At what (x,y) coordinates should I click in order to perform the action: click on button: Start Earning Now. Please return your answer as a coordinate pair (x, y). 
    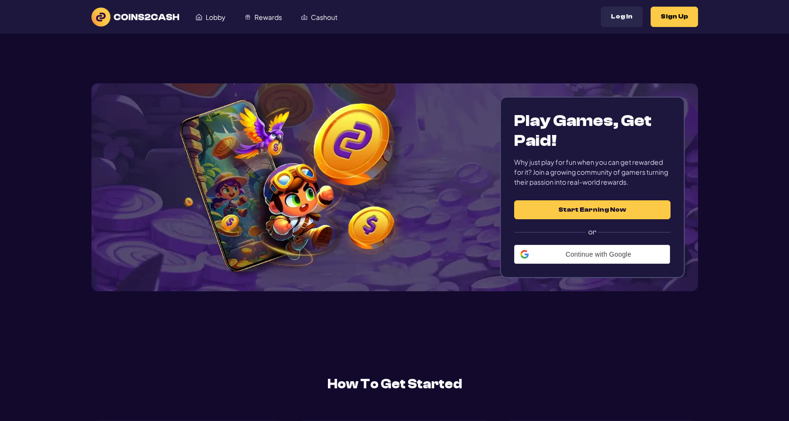
    Looking at the image, I should click on (592, 210).